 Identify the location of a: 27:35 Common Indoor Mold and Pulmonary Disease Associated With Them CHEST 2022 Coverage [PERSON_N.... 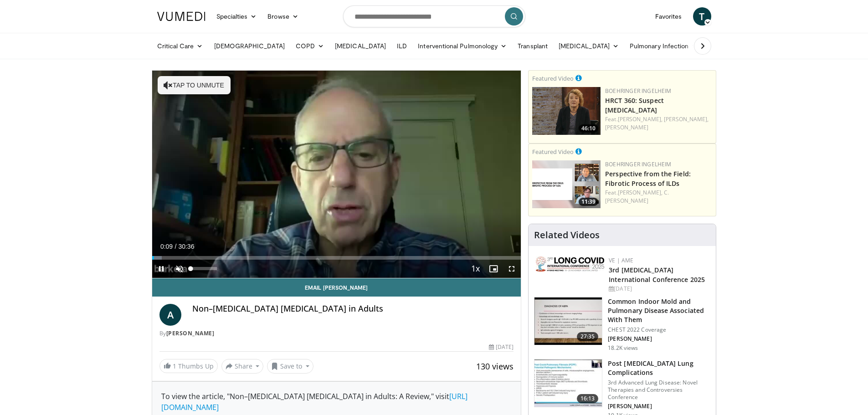
(622, 325).